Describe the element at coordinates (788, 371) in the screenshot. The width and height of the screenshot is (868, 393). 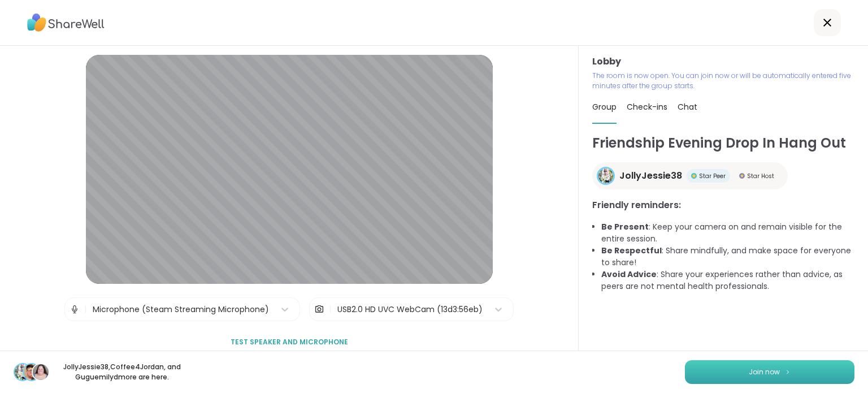
I see `img: ShareWell Logomark` at that location.